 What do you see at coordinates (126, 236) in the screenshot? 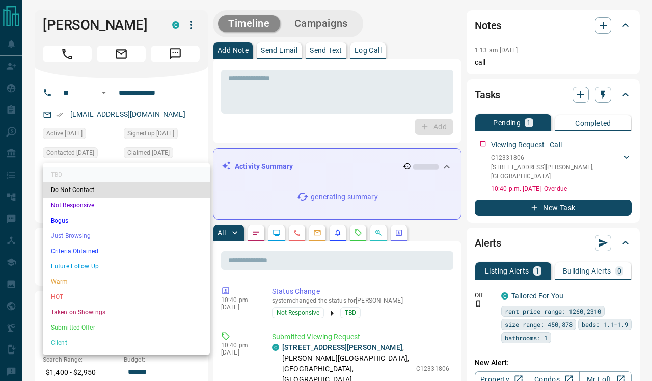
I see `li: Just Browsing` at bounding box center [126, 236].